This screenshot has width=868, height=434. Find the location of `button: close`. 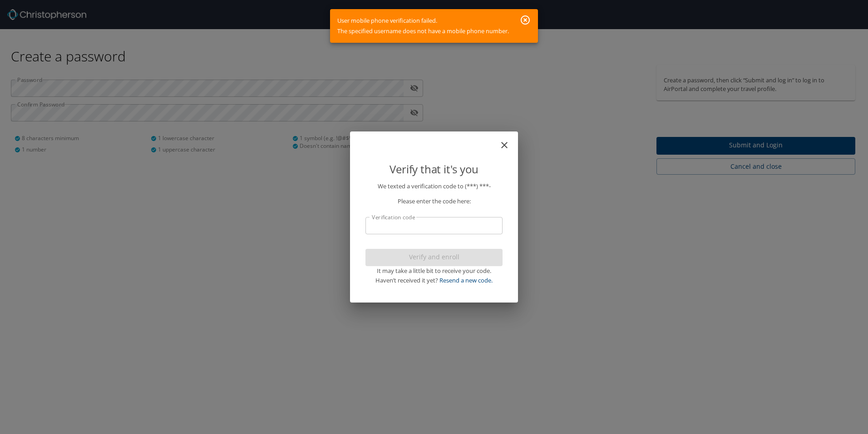

button: close is located at coordinates (509, 140).